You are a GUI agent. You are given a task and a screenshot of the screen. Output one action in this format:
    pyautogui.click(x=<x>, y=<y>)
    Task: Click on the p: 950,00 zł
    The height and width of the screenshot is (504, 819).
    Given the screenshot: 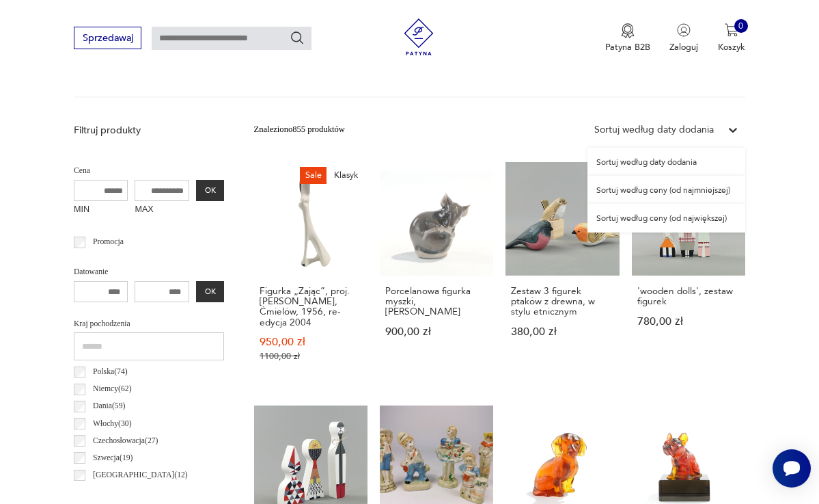 What is the action you would take?
    pyautogui.click(x=311, y=342)
    